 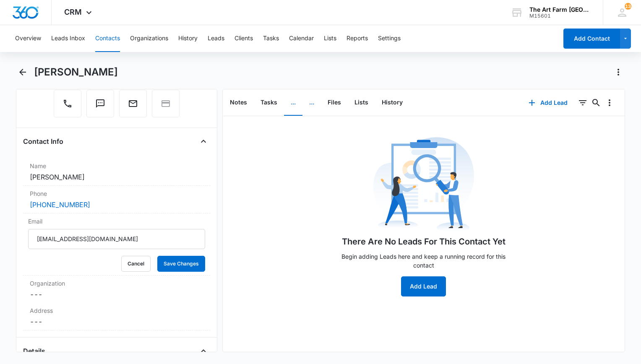 I want to click on button: Settings, so click(x=389, y=39).